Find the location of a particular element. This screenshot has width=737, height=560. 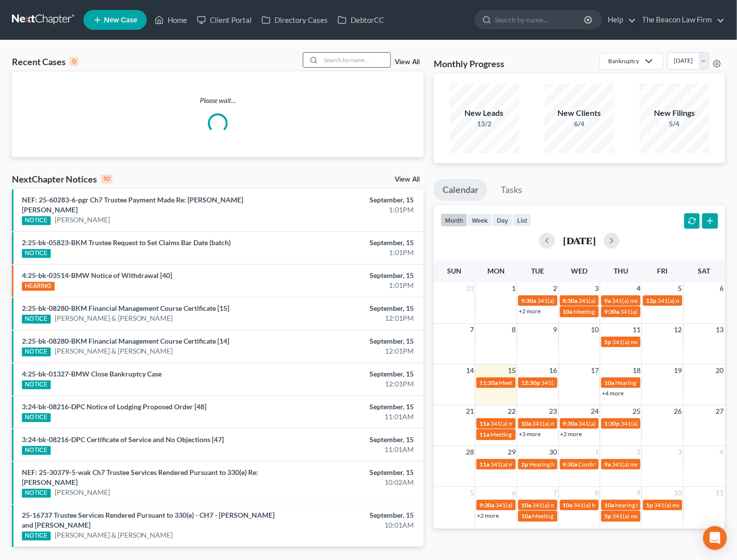

div: New Clients is located at coordinates (580, 113).